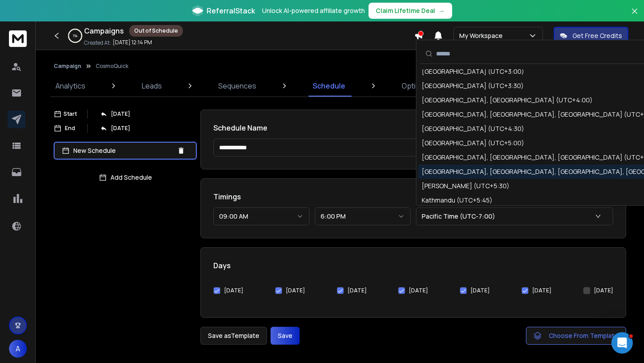  I want to click on h1: Days, so click(413, 266).